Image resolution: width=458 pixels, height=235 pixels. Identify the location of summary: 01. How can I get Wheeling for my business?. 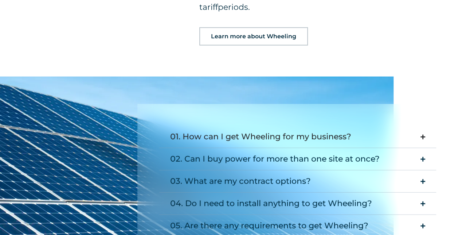
(298, 137).